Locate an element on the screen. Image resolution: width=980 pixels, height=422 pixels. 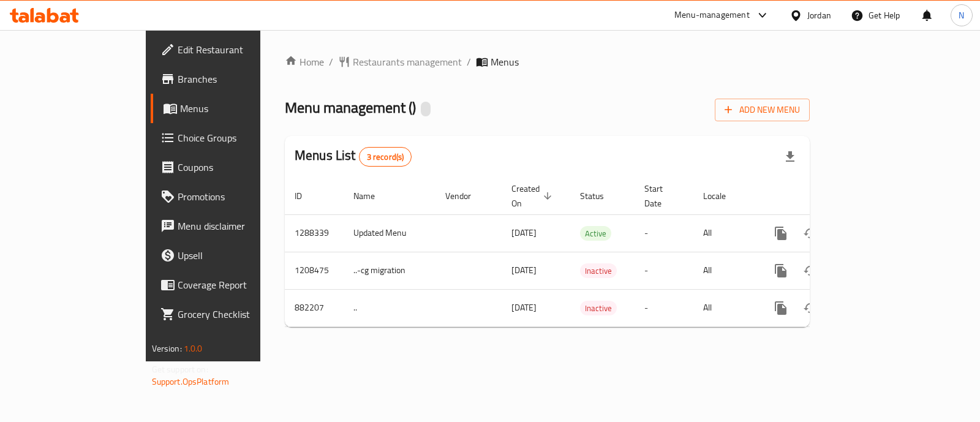
a: Choice Groups is located at coordinates (230, 137).